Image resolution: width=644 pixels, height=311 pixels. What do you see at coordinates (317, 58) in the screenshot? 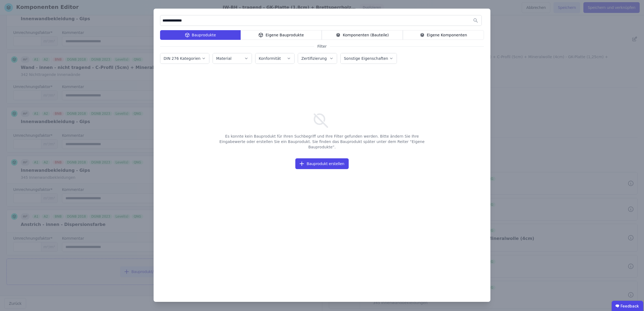
I see `button: Zertifizierung` at bounding box center [317, 58].